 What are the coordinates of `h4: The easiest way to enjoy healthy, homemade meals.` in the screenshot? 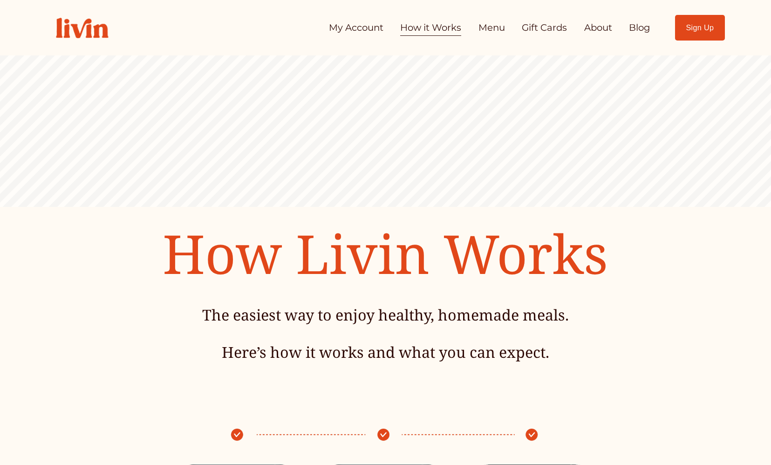 It's located at (386, 315).